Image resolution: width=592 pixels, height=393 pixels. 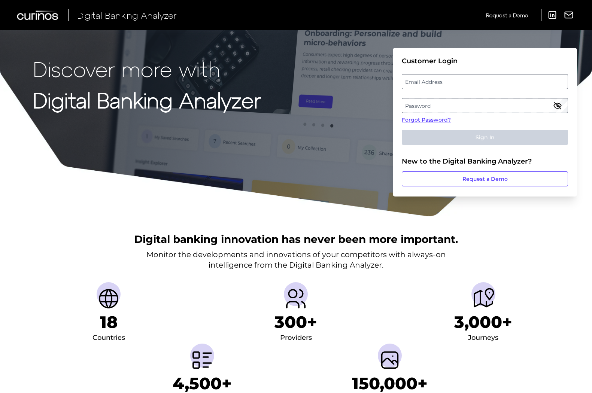 I want to click on label: Email Address, so click(x=484, y=82).